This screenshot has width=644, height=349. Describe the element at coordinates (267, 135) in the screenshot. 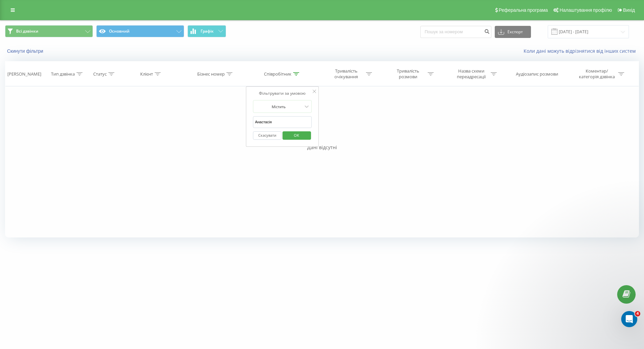

I see `button: Скасувати` at that location.